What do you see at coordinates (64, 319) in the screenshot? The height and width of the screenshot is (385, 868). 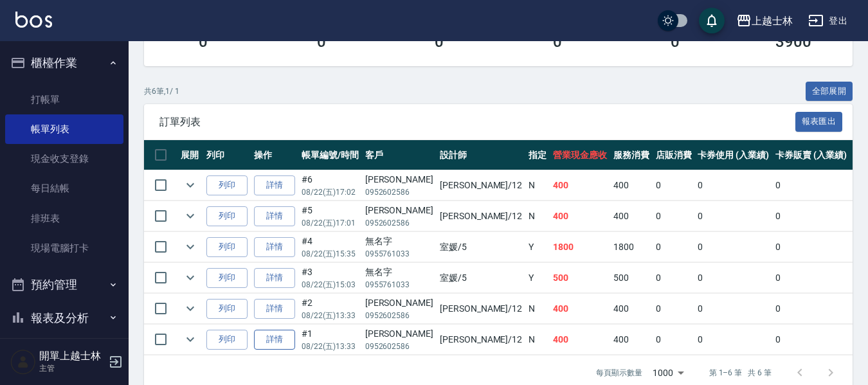 I see `button: 報表及分析` at bounding box center [64, 319].